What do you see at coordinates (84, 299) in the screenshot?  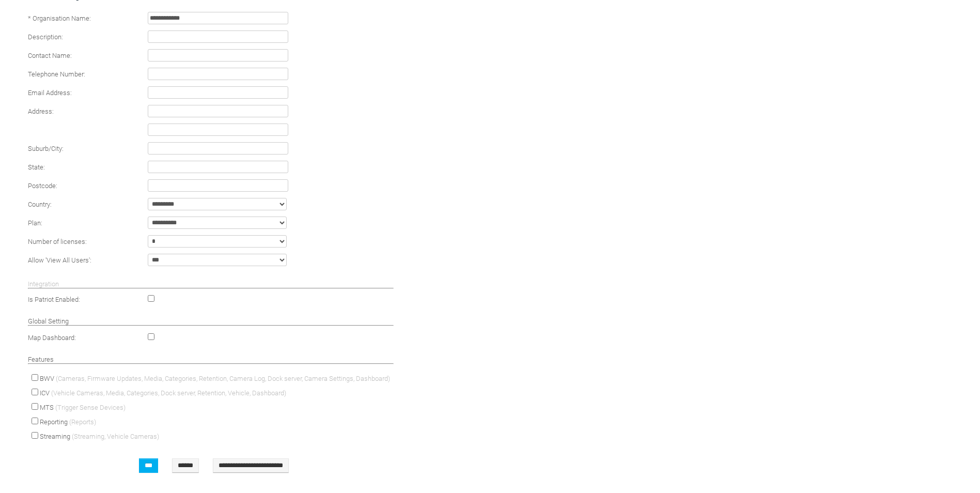 I see `td: Is Patriot Enabled:` at bounding box center [84, 299].